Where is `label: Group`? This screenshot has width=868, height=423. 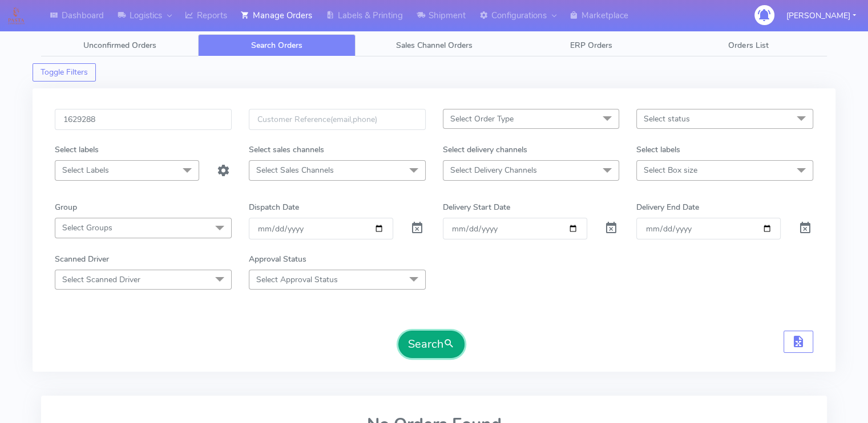
label: Group is located at coordinates (66, 207).